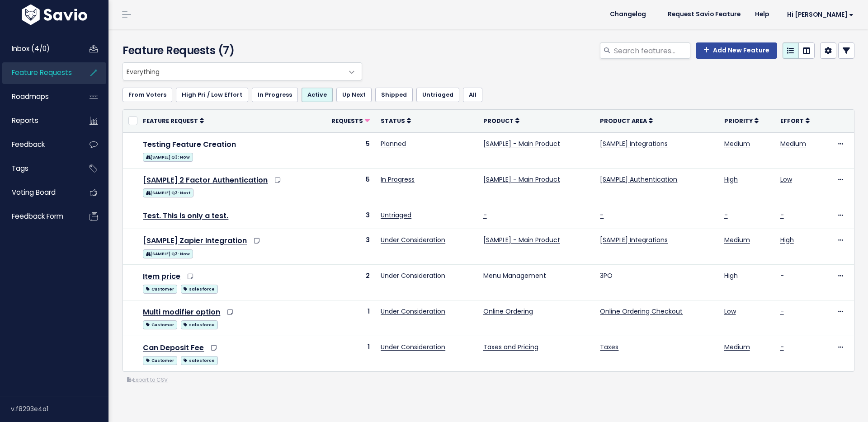  Describe the element at coordinates (199, 289) in the screenshot. I see `a: salesforce` at that location.